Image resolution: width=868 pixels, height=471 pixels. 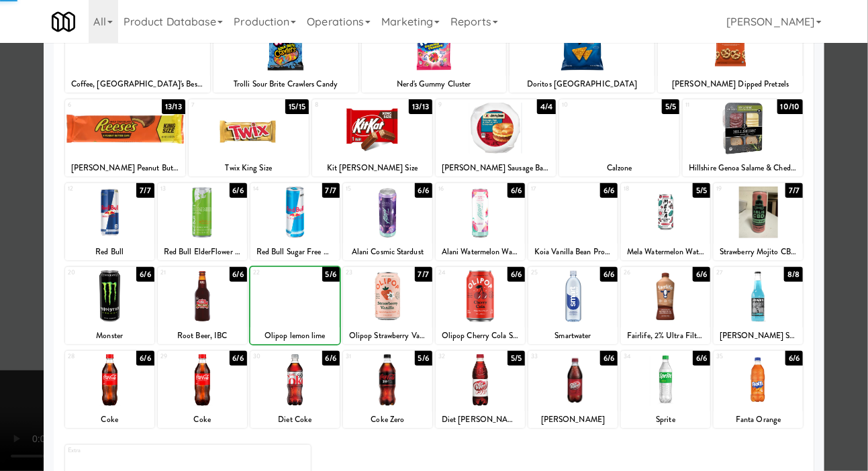 What do you see at coordinates (644, 188) in the screenshot?
I see `div: 18` at bounding box center [644, 188].